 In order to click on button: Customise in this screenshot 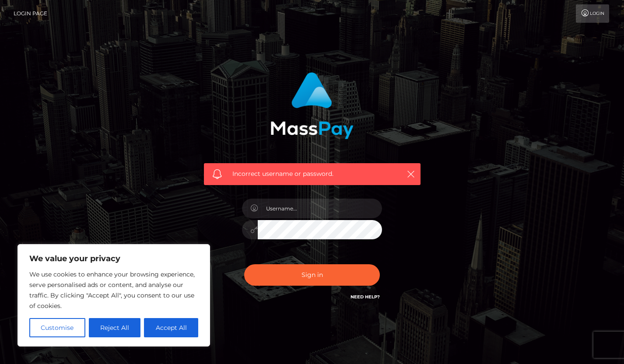, I will do `click(57, 328)`.